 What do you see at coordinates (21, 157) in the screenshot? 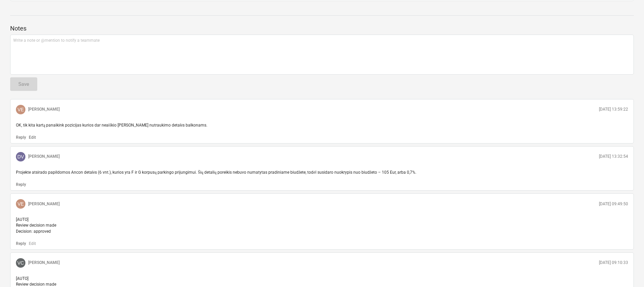
I see `div: Dovydas Vaicius` at bounding box center [21, 157].